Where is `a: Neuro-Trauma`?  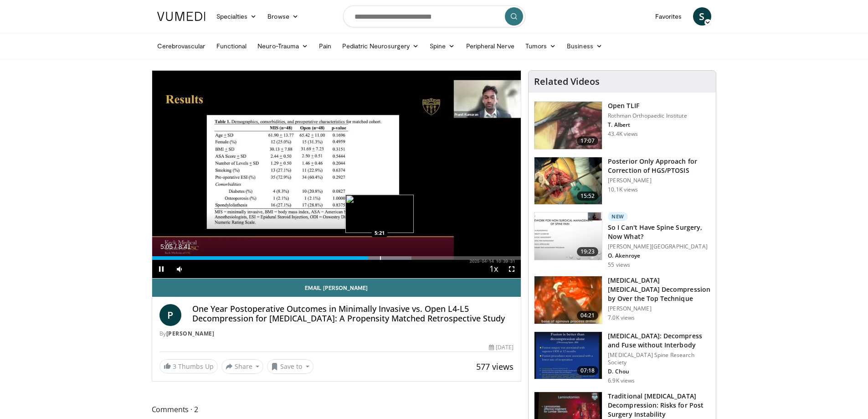 a: Neuro-Trauma is located at coordinates (283, 46).